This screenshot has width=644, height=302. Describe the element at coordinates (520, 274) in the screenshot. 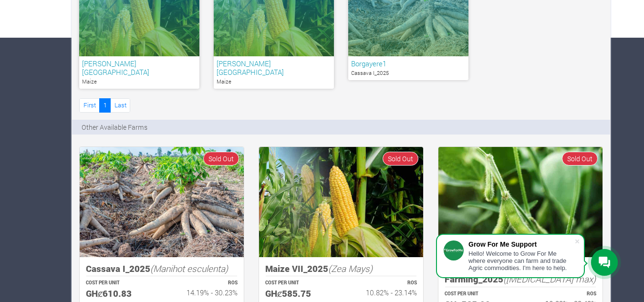

I see `h5: Women in Organic Soybeans Farming_2025` at that location.